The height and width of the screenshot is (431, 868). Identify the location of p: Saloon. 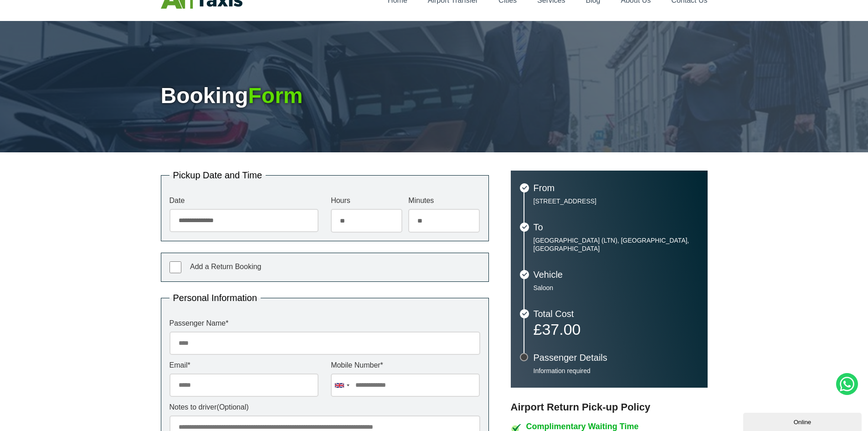
(616, 288).